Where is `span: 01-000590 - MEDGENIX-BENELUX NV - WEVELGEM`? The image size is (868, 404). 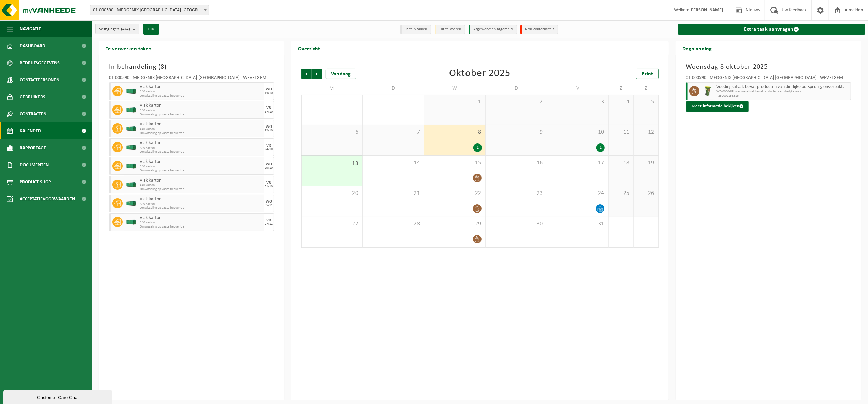 span: 01-000590 - MEDGENIX-BENELUX NV - WEVELGEM is located at coordinates (149, 10).